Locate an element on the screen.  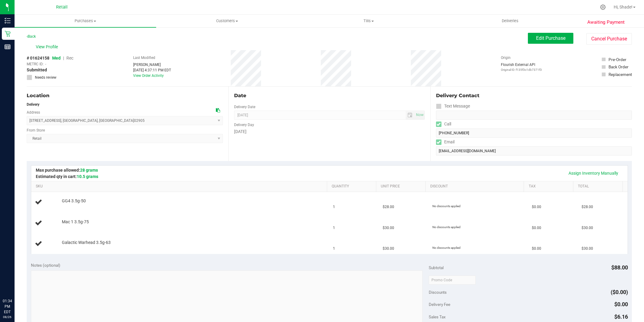
label: Email is located at coordinates (445, 142).